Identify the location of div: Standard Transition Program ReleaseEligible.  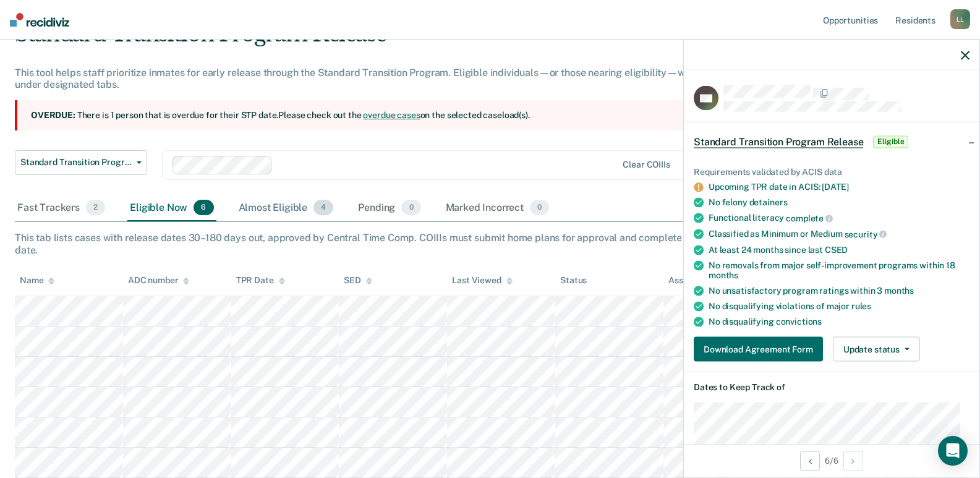
(832, 142).